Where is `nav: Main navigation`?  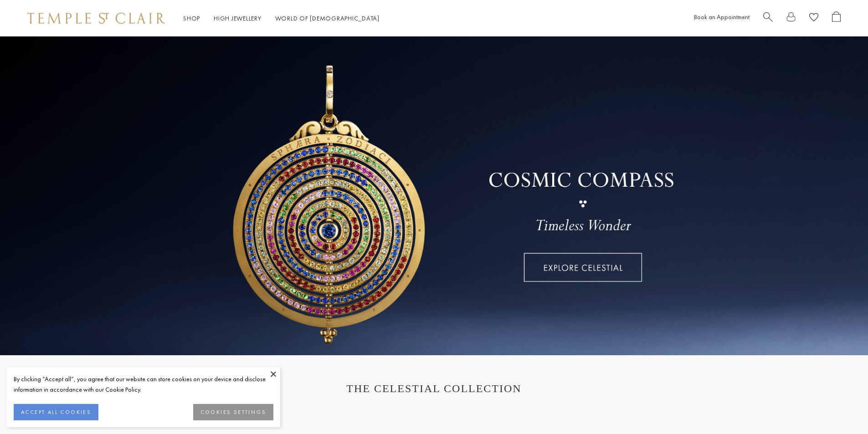
nav: Main navigation is located at coordinates (281, 18).